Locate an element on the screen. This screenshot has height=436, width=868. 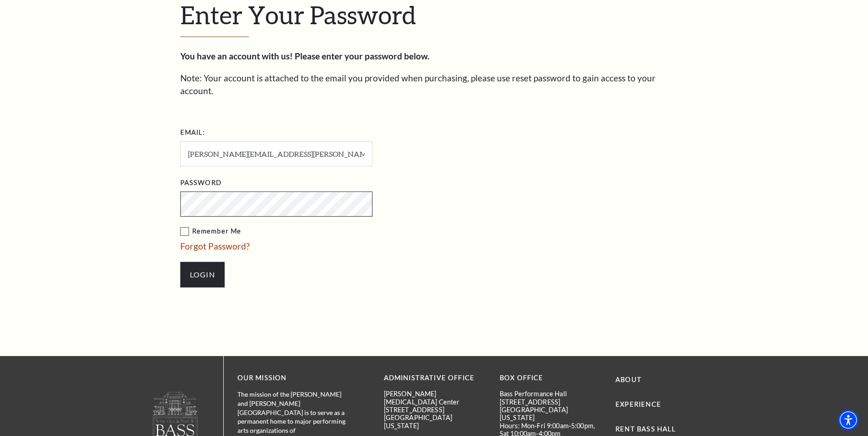
a: About is located at coordinates (628, 380).